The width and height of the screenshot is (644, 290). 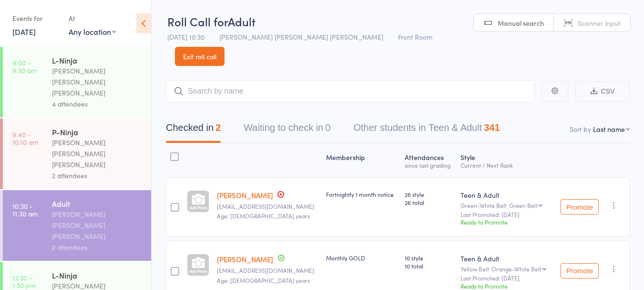 I want to click on button: Checked in2, so click(x=193, y=130).